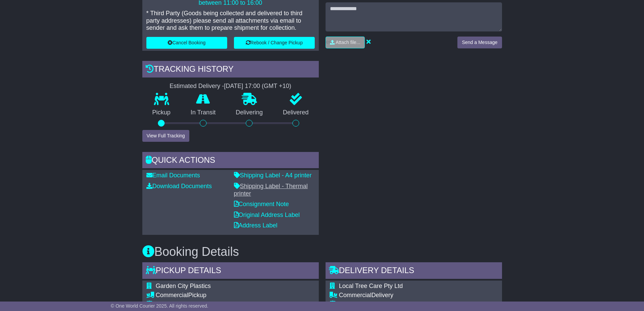 The height and width of the screenshot is (311, 644). Describe the element at coordinates (479, 42) in the screenshot. I see `button: Send a Message` at that location.